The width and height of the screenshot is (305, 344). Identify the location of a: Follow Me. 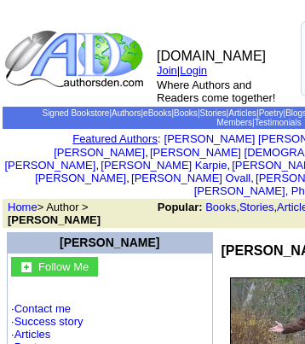
(63, 265).